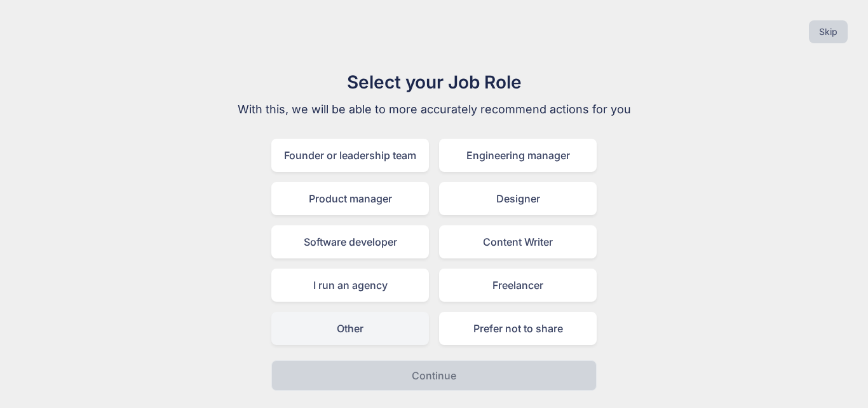 This screenshot has width=868, height=408. What do you see at coordinates (434, 375) in the screenshot?
I see `p: Continue` at bounding box center [434, 375].